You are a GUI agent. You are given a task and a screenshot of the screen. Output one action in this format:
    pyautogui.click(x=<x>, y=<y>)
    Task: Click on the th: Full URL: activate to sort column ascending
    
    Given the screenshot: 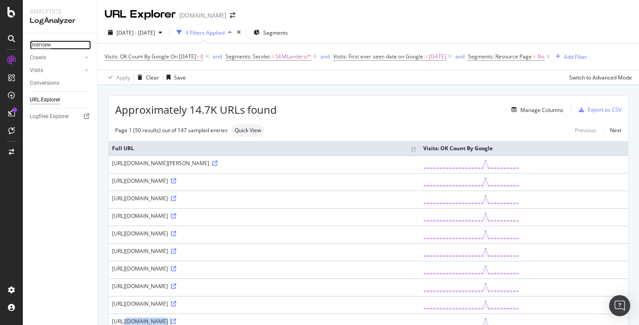 What is the action you would take?
    pyautogui.click(x=264, y=148)
    